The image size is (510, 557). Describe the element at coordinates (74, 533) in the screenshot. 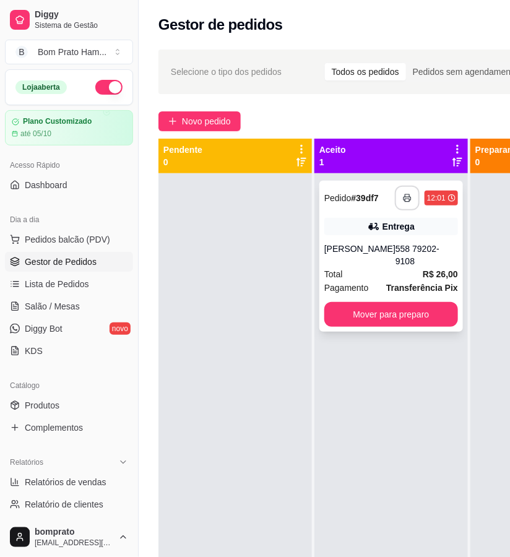

I see `span: bomprato` at that location.